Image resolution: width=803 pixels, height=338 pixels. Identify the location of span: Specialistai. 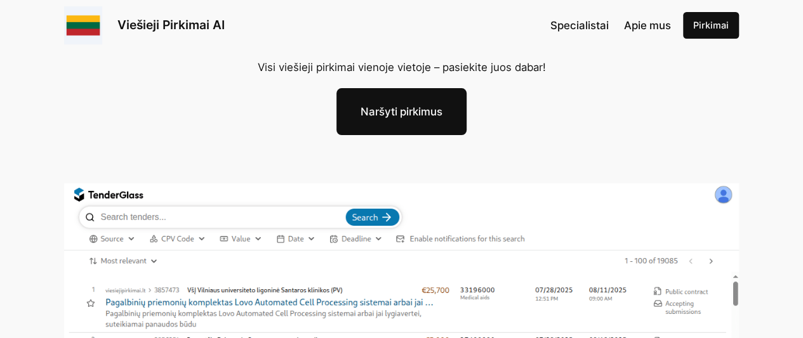
(580, 25).